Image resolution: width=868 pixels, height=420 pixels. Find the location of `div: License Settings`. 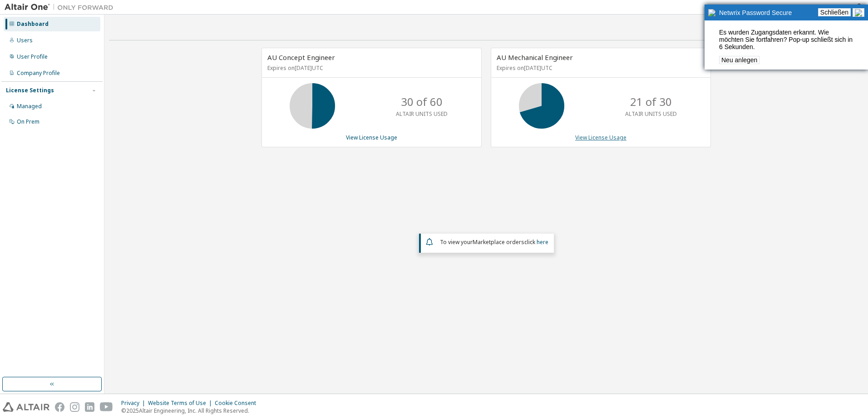

div: License Settings is located at coordinates (30, 91).